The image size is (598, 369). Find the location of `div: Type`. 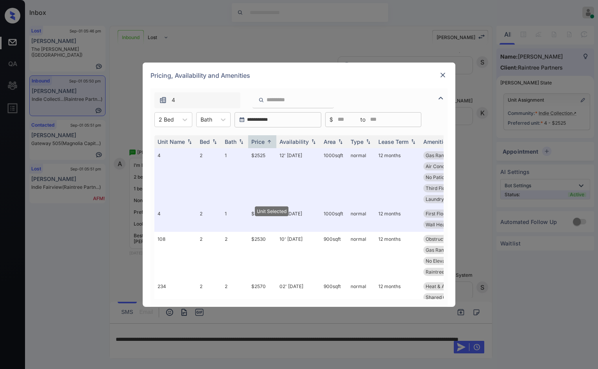

div: Type is located at coordinates (357, 141).